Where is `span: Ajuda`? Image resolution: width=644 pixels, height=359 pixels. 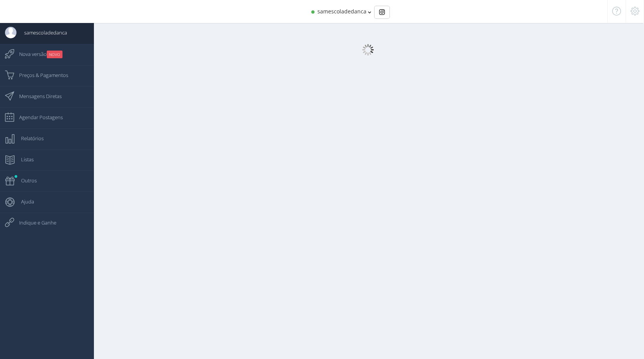
span: Ajuda is located at coordinates (24, 202).